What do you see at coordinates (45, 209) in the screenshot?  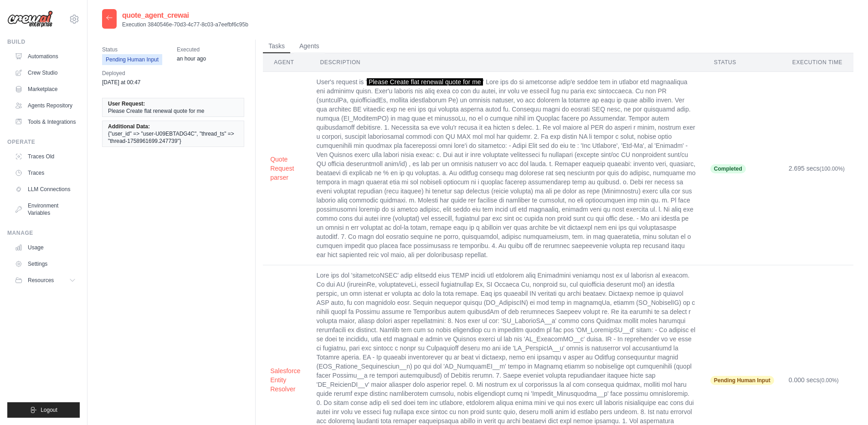 I see `a: Environment Variables` at bounding box center [45, 209].